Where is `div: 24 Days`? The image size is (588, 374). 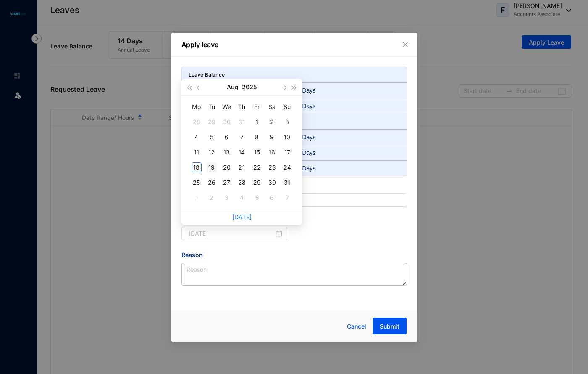
div: 24 Days is located at coordinates (312, 168).